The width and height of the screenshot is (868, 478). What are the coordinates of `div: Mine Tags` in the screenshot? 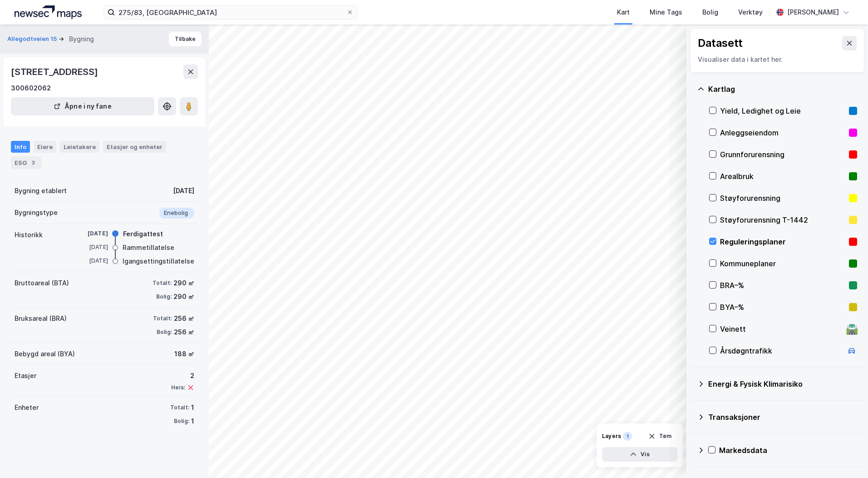 It's located at (666, 12).